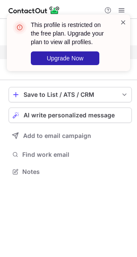  Describe the element at coordinates (34, 10) in the screenshot. I see `img: ContactOut v5.3.10` at that location.